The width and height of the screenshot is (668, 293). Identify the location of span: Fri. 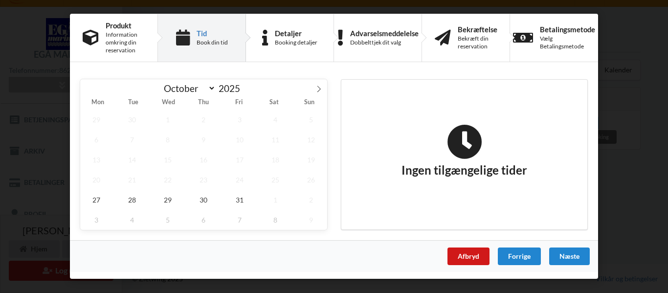
(239, 102).